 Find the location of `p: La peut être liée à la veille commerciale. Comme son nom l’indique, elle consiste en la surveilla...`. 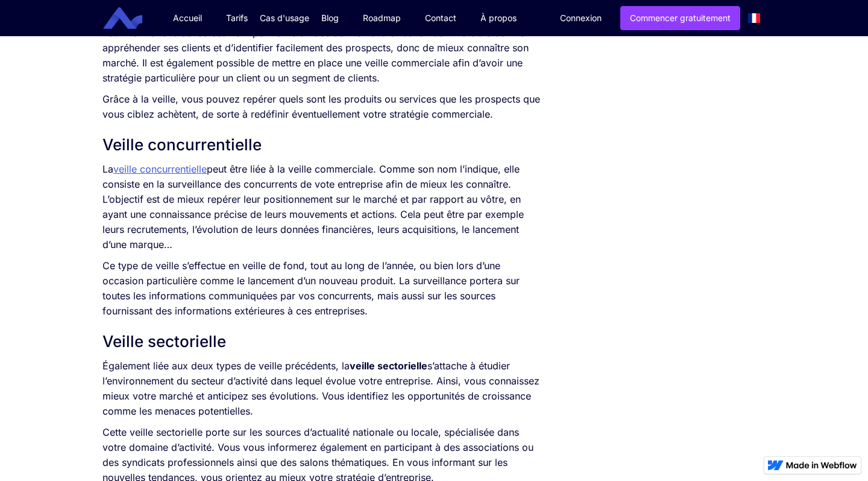

p: La peut être liée à la veille commerciale. Comme son nom l’indique, elle consiste en la surveilla... is located at coordinates (321, 207).